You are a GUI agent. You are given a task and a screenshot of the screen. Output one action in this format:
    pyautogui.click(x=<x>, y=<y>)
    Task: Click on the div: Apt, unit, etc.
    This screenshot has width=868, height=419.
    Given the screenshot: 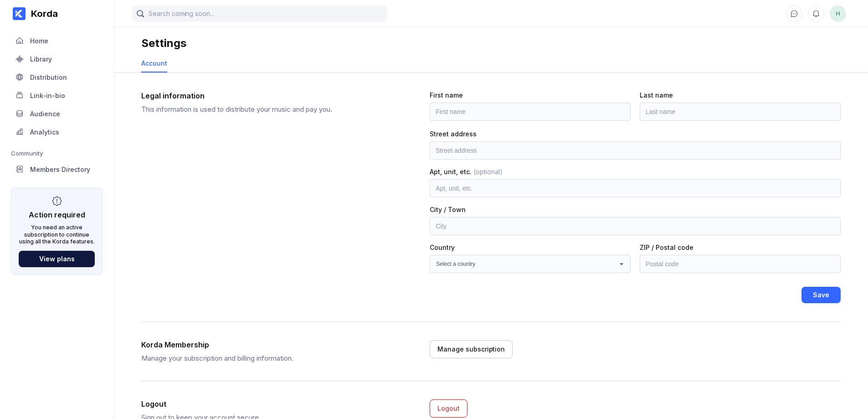 What is the action you would take?
    pyautogui.click(x=635, y=172)
    